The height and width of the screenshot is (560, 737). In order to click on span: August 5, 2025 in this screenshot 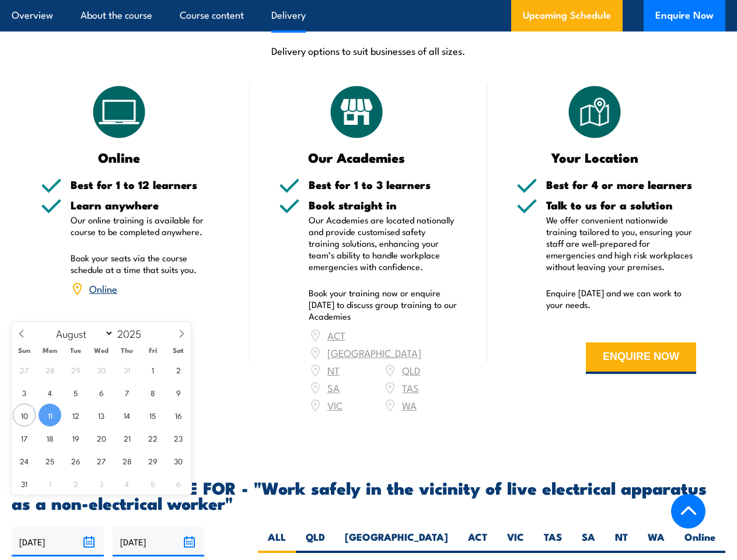, I will do `click(75, 392)`.